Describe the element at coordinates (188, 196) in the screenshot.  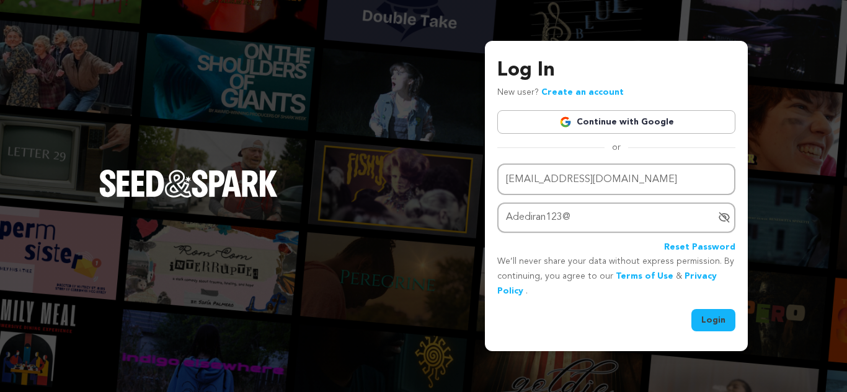
I see `a: Seed&Spark Homepage` at that location.